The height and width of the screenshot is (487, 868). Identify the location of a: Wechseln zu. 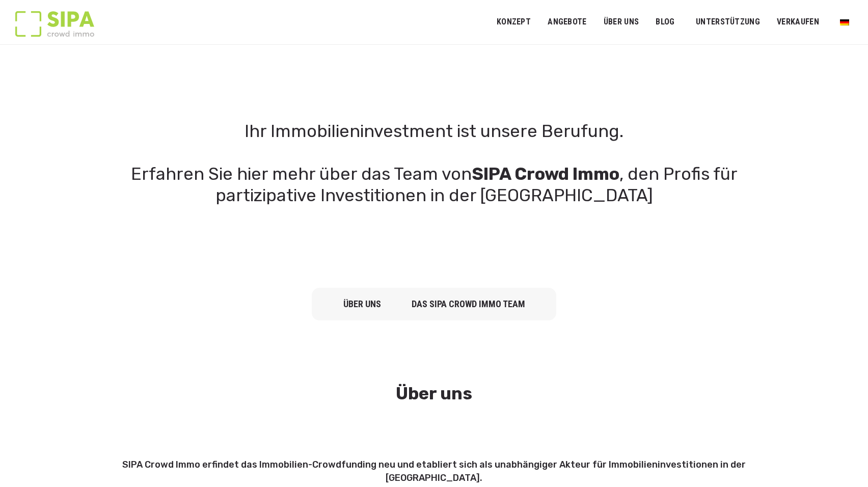
(844, 22).